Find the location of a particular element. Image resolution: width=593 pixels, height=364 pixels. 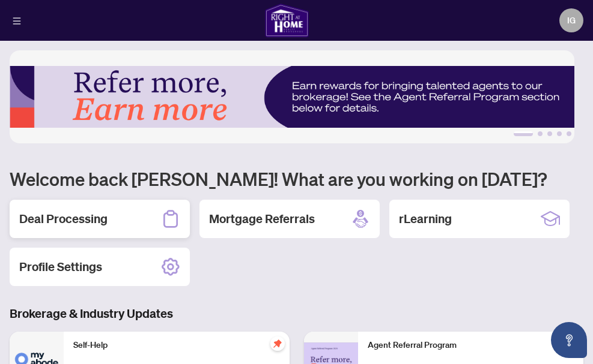

button: 5 is located at coordinates (569, 134).